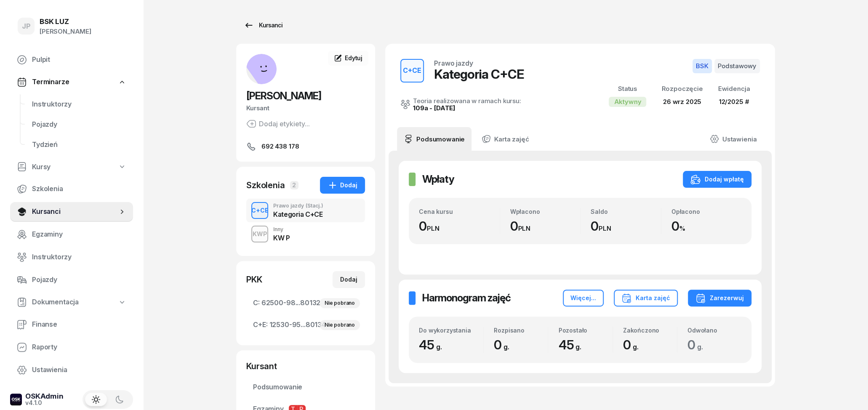 The width and height of the screenshot is (868, 410). What do you see at coordinates (505, 139) in the screenshot?
I see `a: Karta zajęć` at bounding box center [505, 139].